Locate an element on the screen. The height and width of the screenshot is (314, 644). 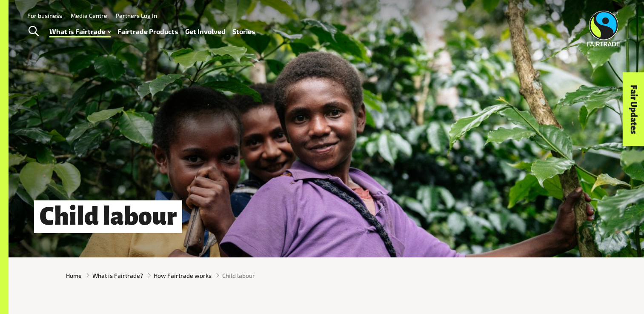
a: Stories is located at coordinates (244, 32).